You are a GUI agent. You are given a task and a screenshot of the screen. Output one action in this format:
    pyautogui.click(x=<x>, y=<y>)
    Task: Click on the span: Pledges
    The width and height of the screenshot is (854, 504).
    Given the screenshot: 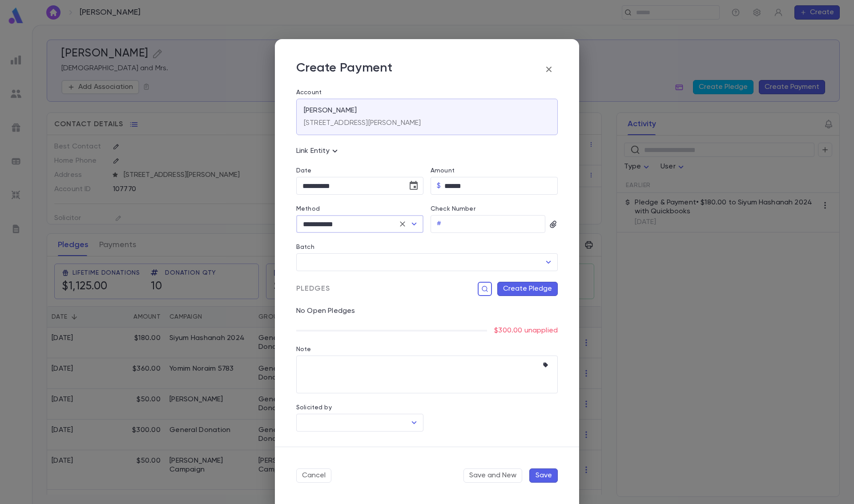 What is the action you would take?
    pyautogui.click(x=313, y=289)
    